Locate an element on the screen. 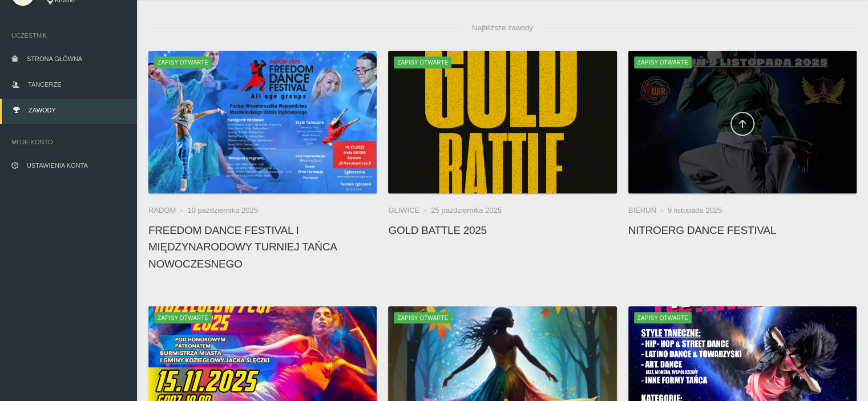  img: Gold Battle 2025 is located at coordinates (502, 122).